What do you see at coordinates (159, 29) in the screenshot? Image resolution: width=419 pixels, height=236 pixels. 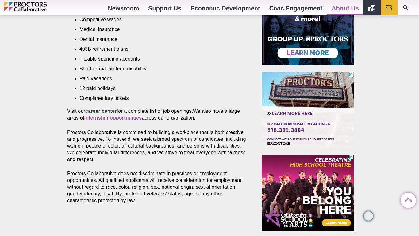 I see `li: Medical insurance` at bounding box center [159, 29].